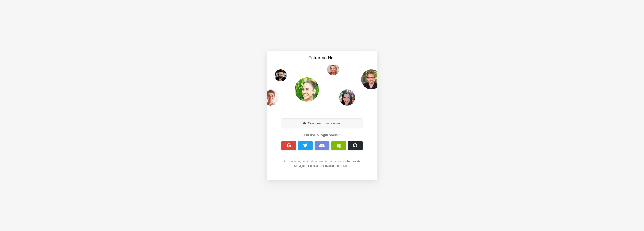 Image resolution: width=644 pixels, height=231 pixels. What do you see at coordinates (322, 58) in the screenshot?
I see `font: Entrar no Nolt` at bounding box center [322, 58].